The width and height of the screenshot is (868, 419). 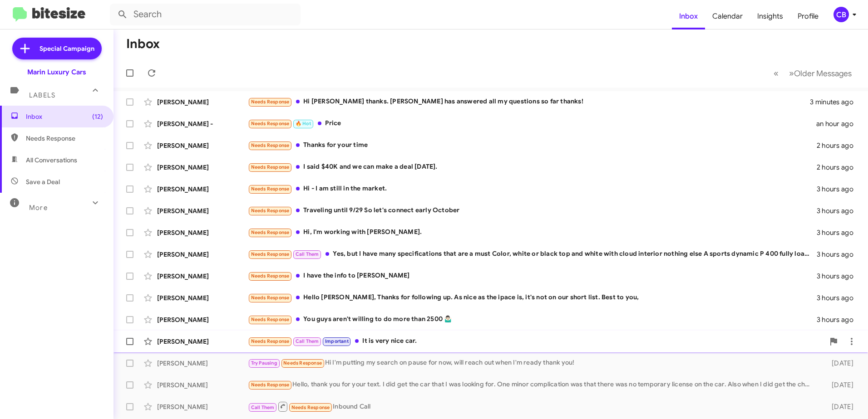 I want to click on span: Important, so click(x=337, y=341).